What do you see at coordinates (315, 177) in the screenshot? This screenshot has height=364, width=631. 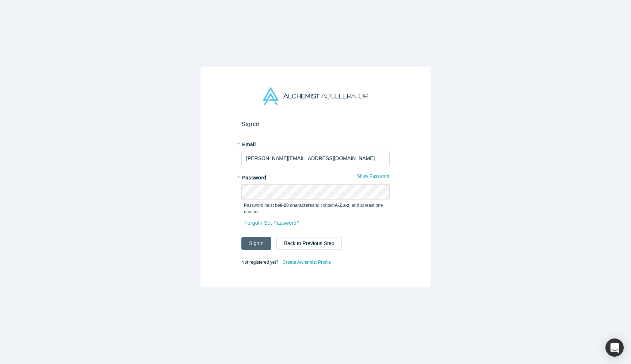 I see `label: Password` at bounding box center [315, 177].